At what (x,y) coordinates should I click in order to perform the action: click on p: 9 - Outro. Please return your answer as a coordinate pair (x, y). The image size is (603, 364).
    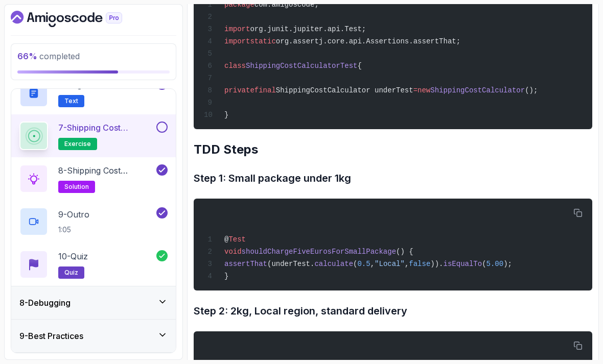
    Looking at the image, I should click on (74, 215).